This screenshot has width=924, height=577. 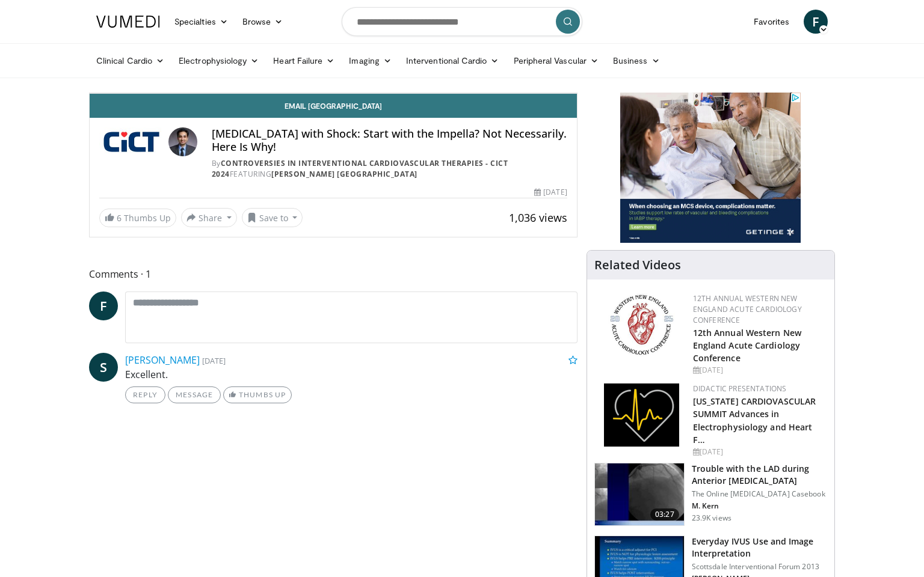 What do you see at coordinates (771, 22) in the screenshot?
I see `a: Favorites` at bounding box center [771, 22].